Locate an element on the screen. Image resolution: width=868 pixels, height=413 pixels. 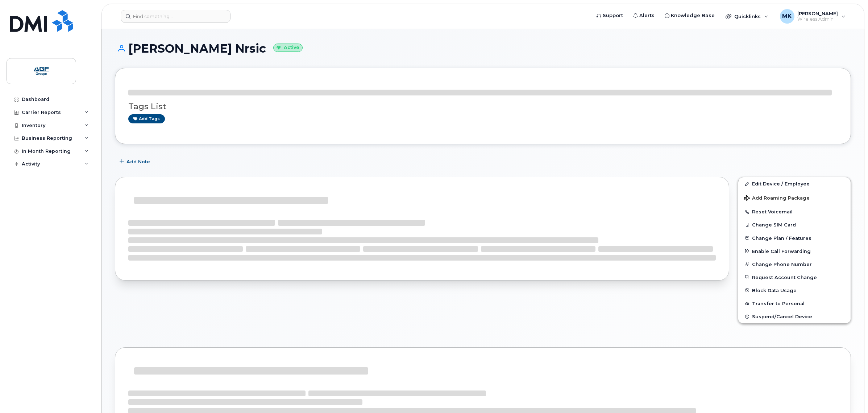
button: Change SIM Card is located at coordinates (794, 225).